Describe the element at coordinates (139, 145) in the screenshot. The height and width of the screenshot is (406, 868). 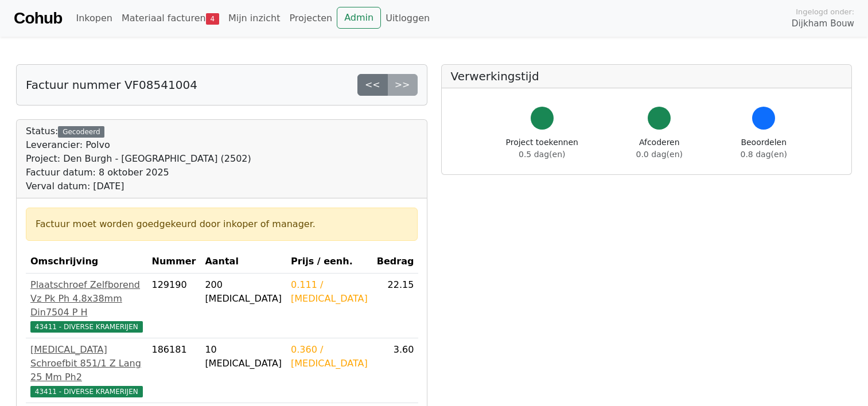
I see `div: Leverancier: Polvo` at that location.